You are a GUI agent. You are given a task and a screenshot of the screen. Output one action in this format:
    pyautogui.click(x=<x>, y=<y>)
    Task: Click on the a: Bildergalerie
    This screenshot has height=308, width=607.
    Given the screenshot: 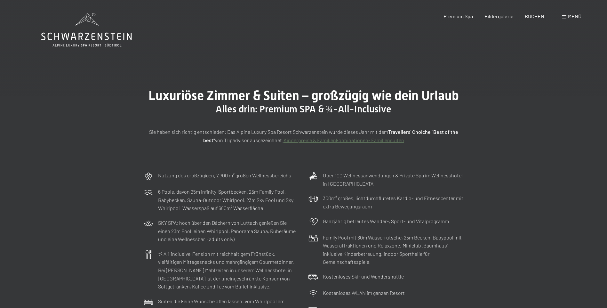 What is the action you would take?
    pyautogui.click(x=499, y=16)
    